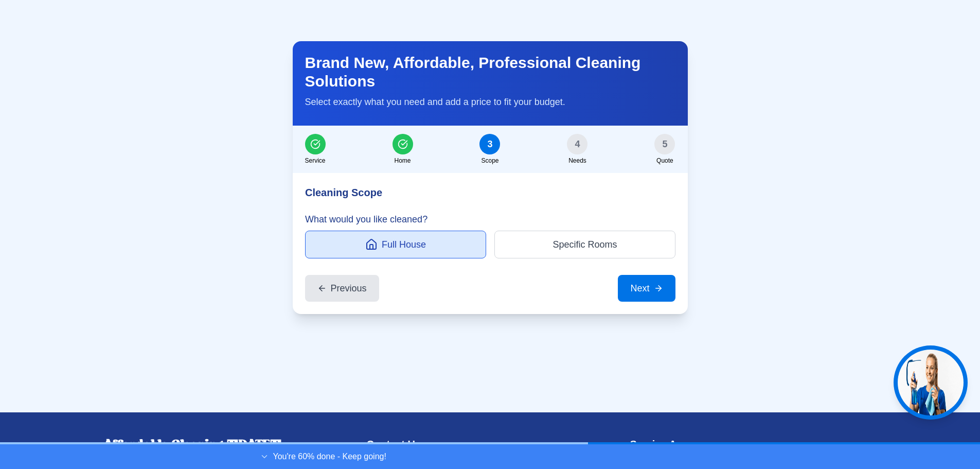 The height and width of the screenshot is (469, 980). I want to click on label: What would you like cleaned?, so click(490, 219).